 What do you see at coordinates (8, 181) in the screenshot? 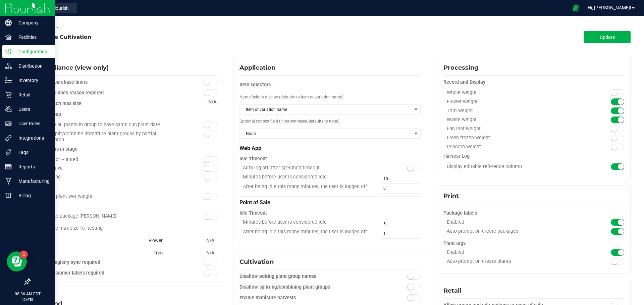
I see `inline-svg: Manufacturing` at bounding box center [8, 181].